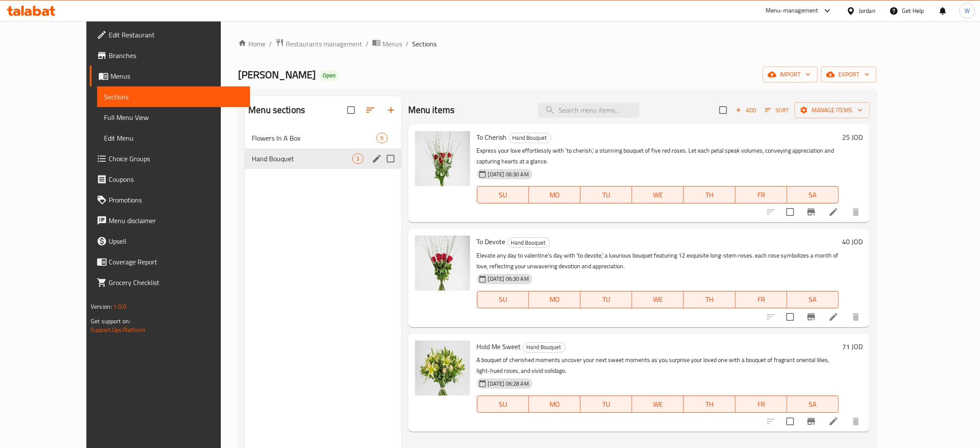 Image resolution: width=980 pixels, height=448 pixels. What do you see at coordinates (849, 75) in the screenshot?
I see `button: export` at bounding box center [849, 75].